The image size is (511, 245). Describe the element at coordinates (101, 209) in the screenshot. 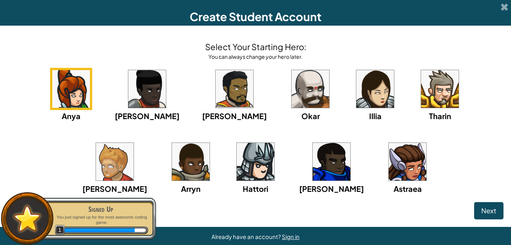

I see `div: Signed Up` at that location.